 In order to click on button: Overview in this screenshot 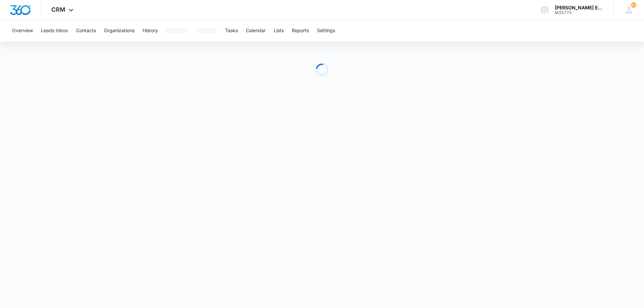, I will do `click(23, 31)`.